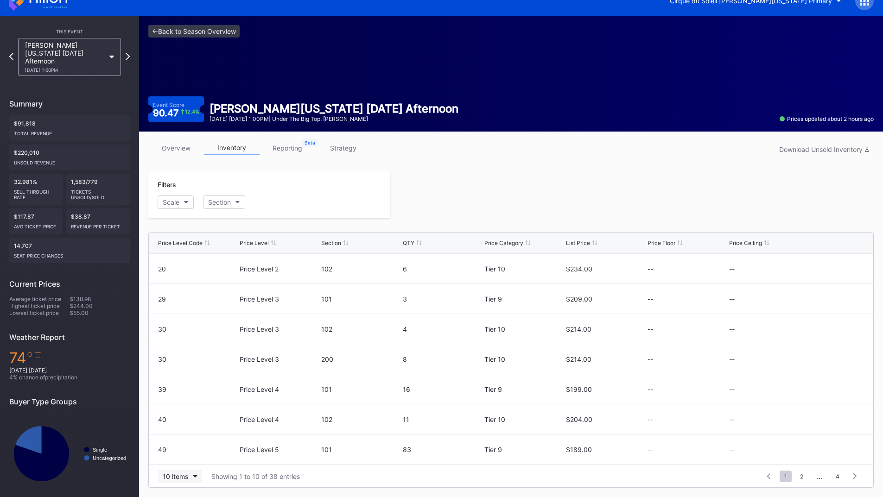  What do you see at coordinates (70, 284) in the screenshot?
I see `div: Current Prices` at bounding box center [70, 284].